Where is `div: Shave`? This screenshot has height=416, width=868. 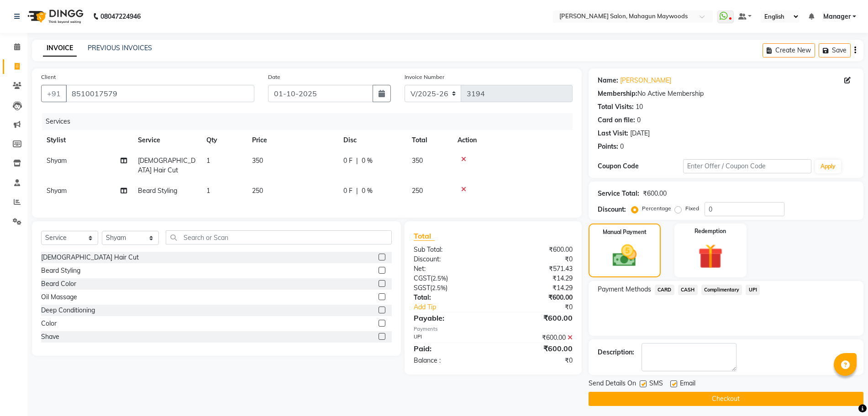
div: Shave is located at coordinates (50, 337).